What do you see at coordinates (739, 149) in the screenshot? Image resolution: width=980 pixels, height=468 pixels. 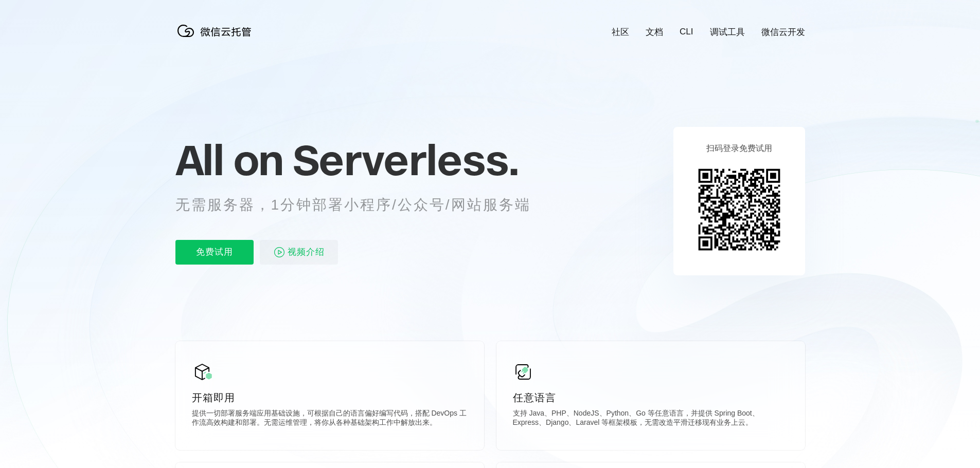 I see `p: 扫码登录免费试用` at bounding box center [739, 149].